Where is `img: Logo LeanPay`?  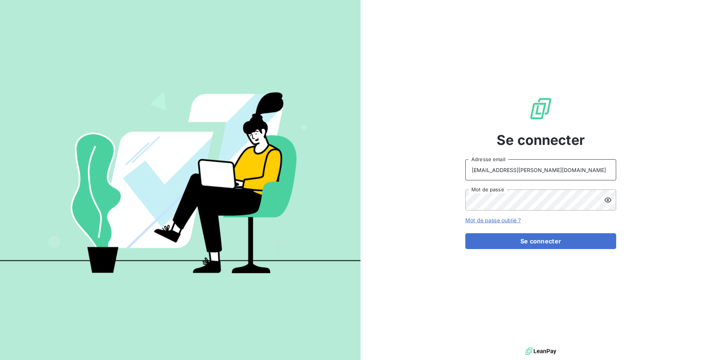
img: Logo LeanPay is located at coordinates (540, 109).